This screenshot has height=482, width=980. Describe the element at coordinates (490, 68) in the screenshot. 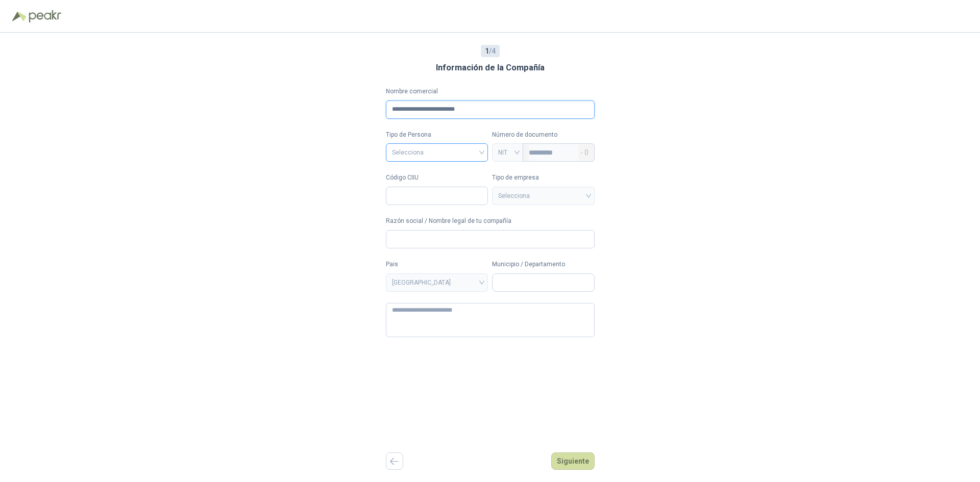

I see `h3: Información de la Compañía` at that location.